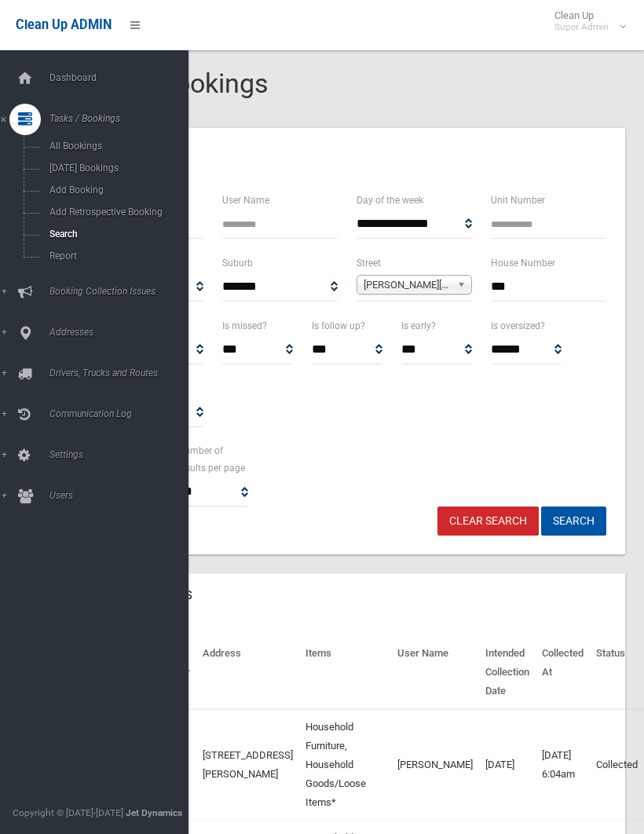 This screenshot has height=834, width=644. I want to click on span: Drivers, Trucks and Routes, so click(116, 373).